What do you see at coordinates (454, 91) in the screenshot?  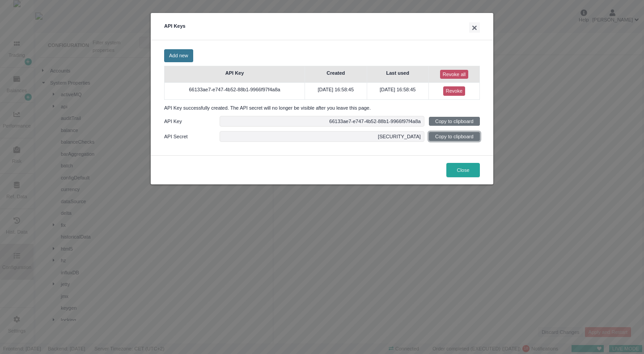 I see `button: Revoke` at bounding box center [454, 91].